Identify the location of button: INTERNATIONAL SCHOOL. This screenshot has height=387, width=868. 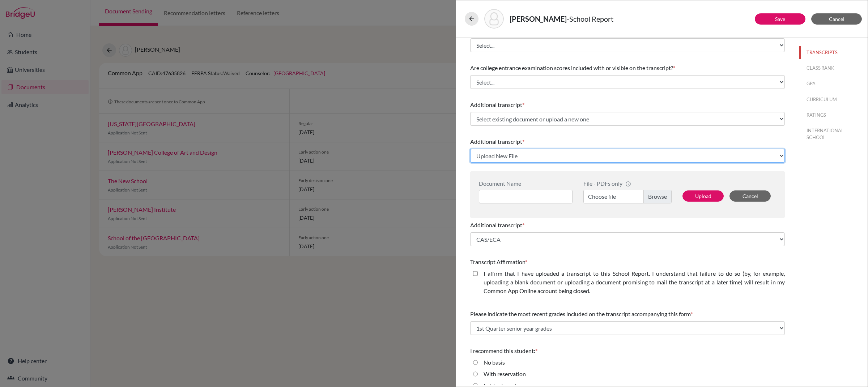
(834, 134).